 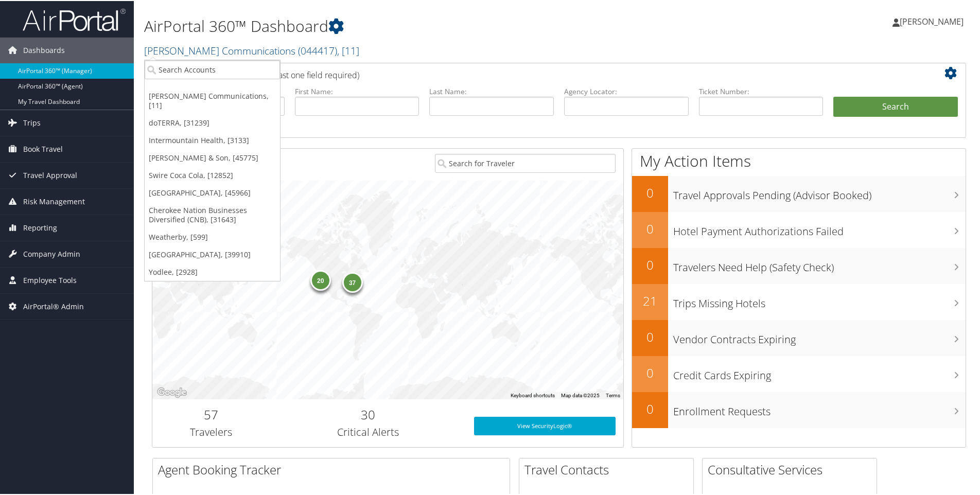 What do you see at coordinates (525, 162) in the screenshot?
I see `input: Search for Traveler` at bounding box center [525, 162].